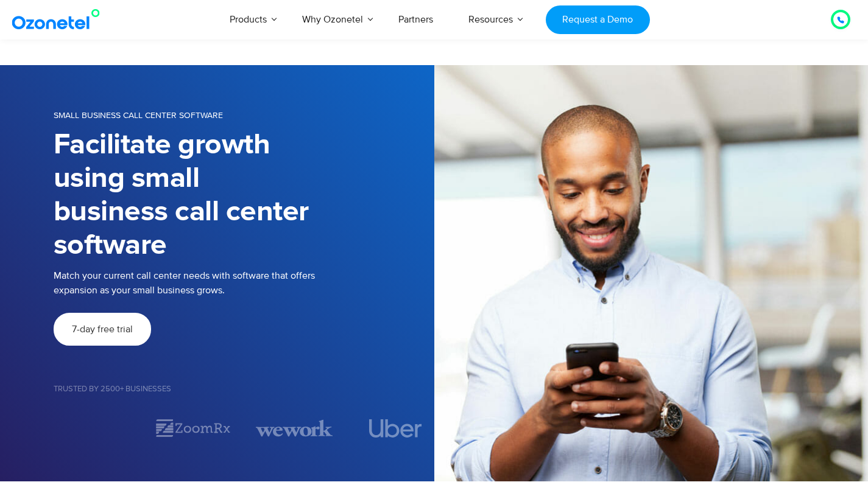 The width and height of the screenshot is (868, 499). I want to click on span: 7-day free trial, so click(102, 329).